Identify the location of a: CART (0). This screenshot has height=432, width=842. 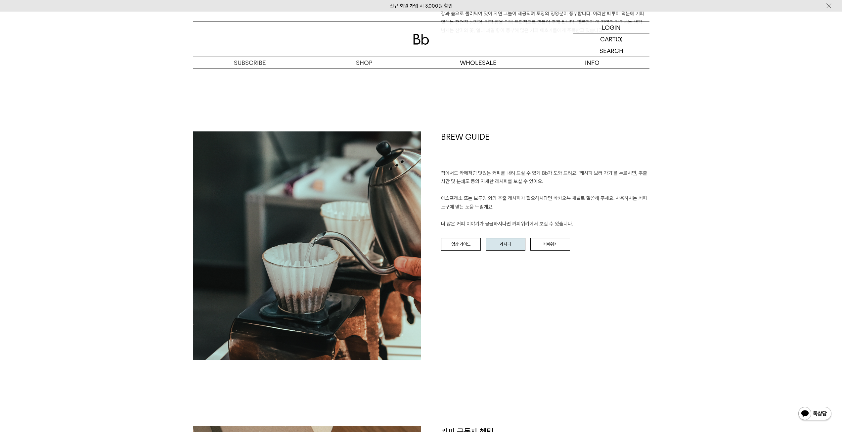
(612, 39).